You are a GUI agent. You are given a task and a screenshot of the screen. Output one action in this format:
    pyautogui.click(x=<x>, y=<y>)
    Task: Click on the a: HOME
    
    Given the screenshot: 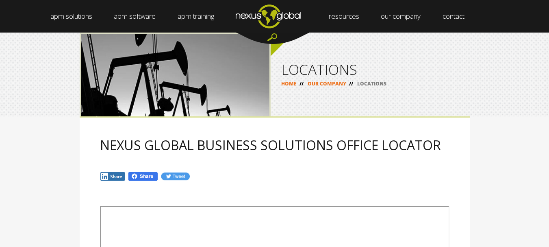 What is the action you would take?
    pyautogui.click(x=289, y=83)
    